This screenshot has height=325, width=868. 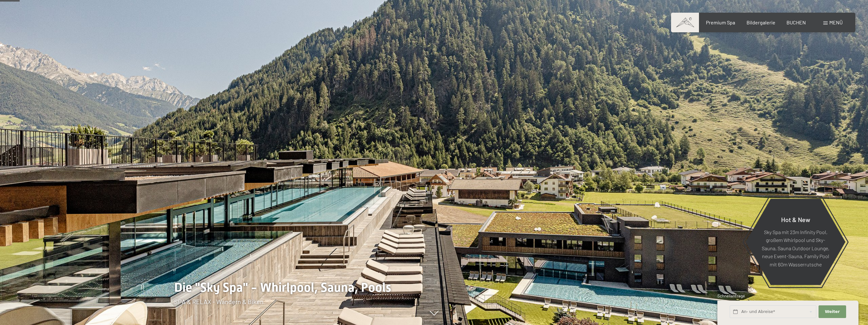 What do you see at coordinates (721, 22) in the screenshot?
I see `a: Premium Spa` at bounding box center [721, 22].